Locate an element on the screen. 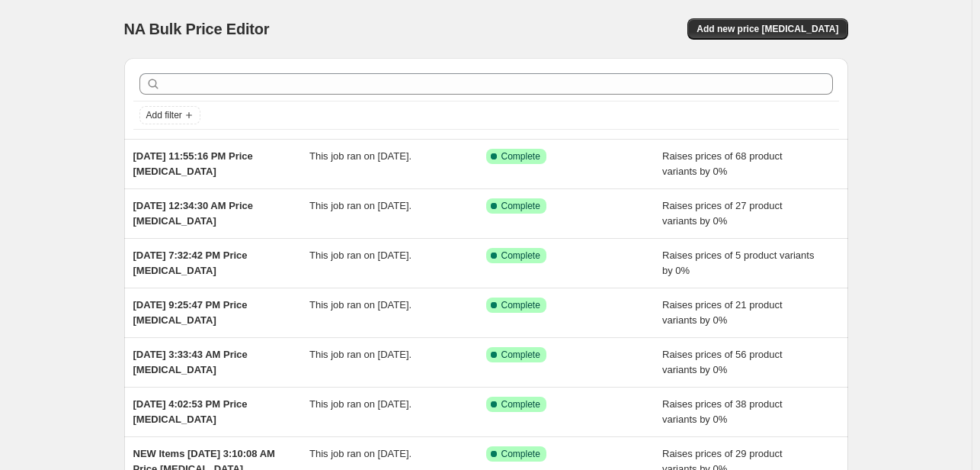  span: Add filter is located at coordinates (163, 115).